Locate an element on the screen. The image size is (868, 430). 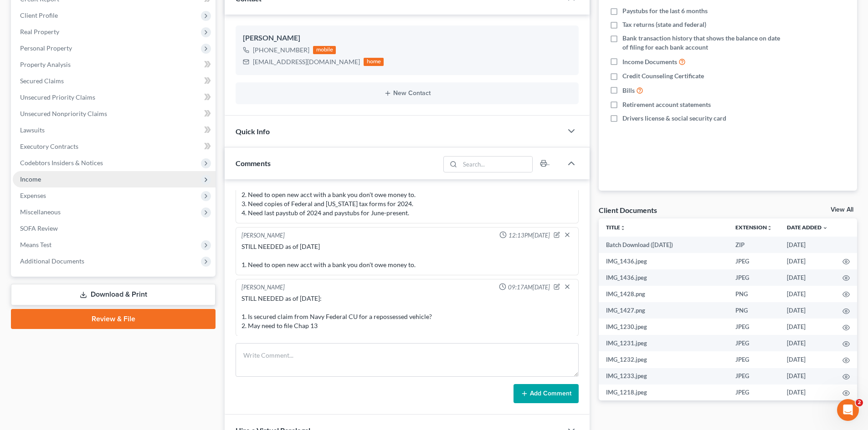
a: Unsecured Priority Claims is located at coordinates (114, 98).